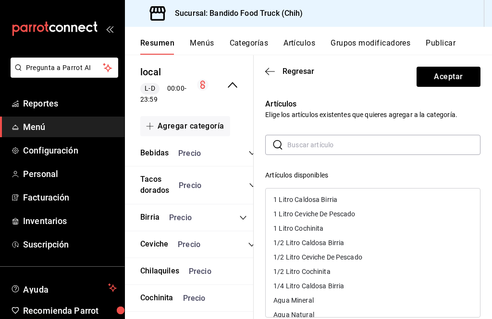 The height and width of the screenshot is (319, 492). Describe the element at coordinates (384, 145) in the screenshot. I see `input: Buscar artículo` at that location.